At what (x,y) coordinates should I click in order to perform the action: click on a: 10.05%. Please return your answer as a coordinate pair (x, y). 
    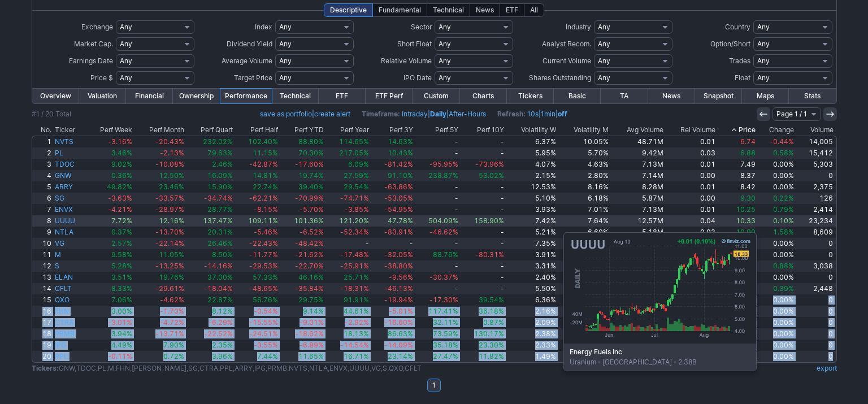
    Looking at the image, I should click on (584, 142).